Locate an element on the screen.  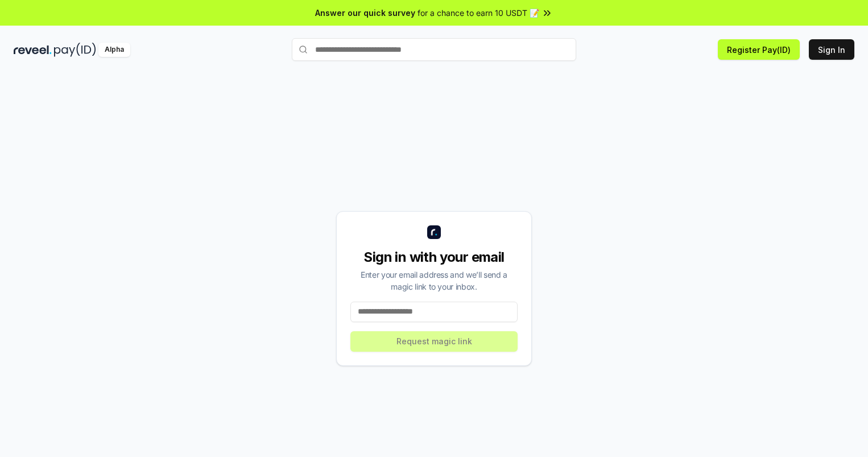
div: Sign in with your email is located at coordinates (434, 257).